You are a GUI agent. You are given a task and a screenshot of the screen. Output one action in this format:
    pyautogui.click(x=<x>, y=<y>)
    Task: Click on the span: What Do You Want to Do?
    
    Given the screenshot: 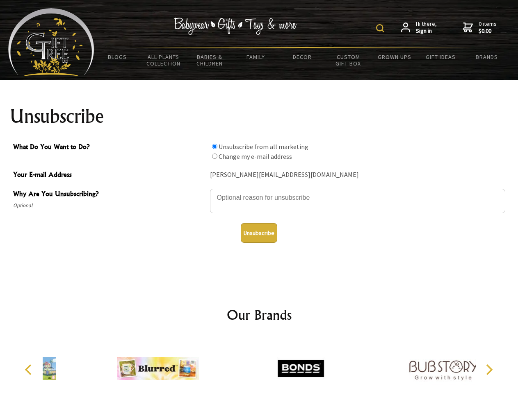 What is the action you would take?
    pyautogui.click(x=109, y=148)
    